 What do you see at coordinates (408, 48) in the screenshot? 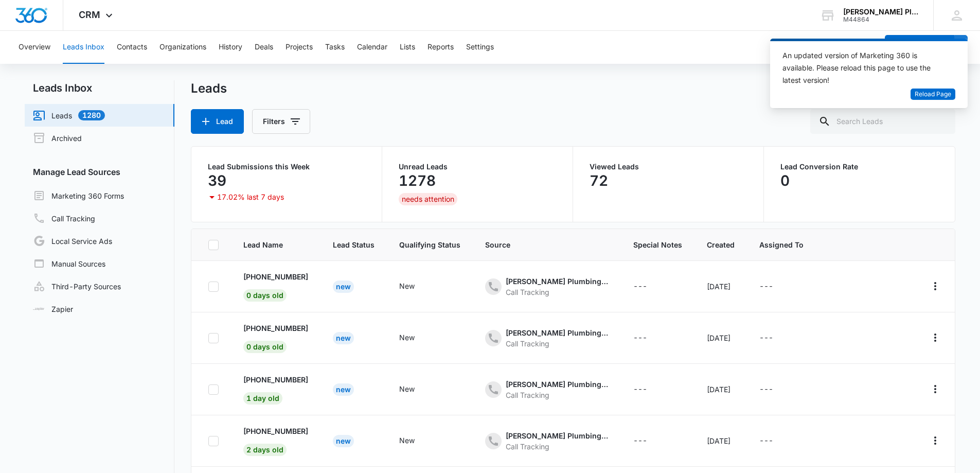
I see `button: Lists` at bounding box center [408, 48].